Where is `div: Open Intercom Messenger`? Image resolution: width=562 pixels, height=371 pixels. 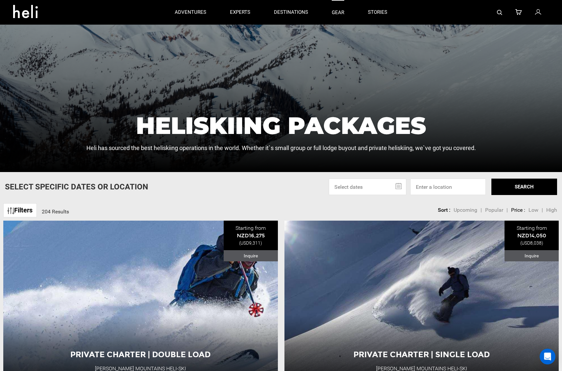 div: Open Intercom Messenger is located at coordinates (547, 357).